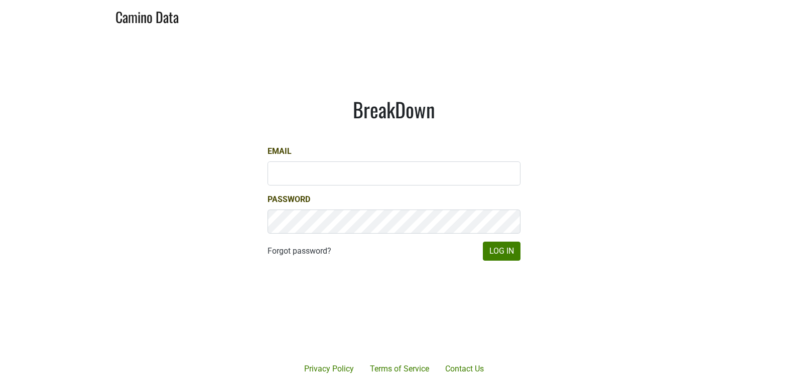  I want to click on h1: BreakDown, so click(394, 109).